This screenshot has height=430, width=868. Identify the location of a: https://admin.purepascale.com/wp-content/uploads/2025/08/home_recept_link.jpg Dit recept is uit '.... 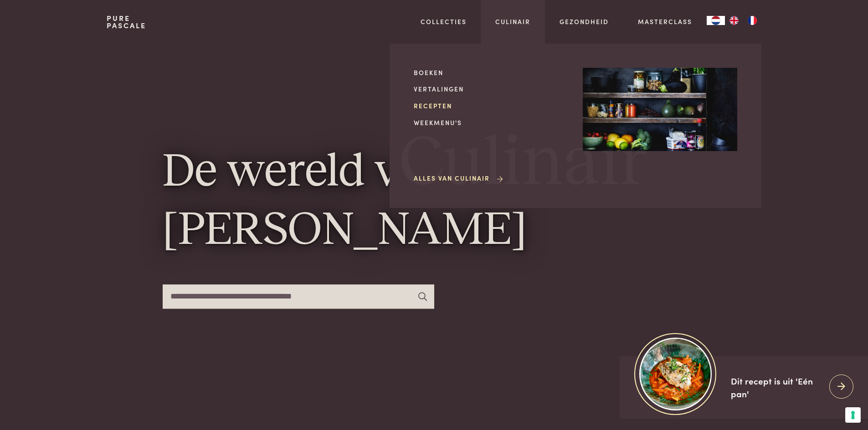
(744, 388).